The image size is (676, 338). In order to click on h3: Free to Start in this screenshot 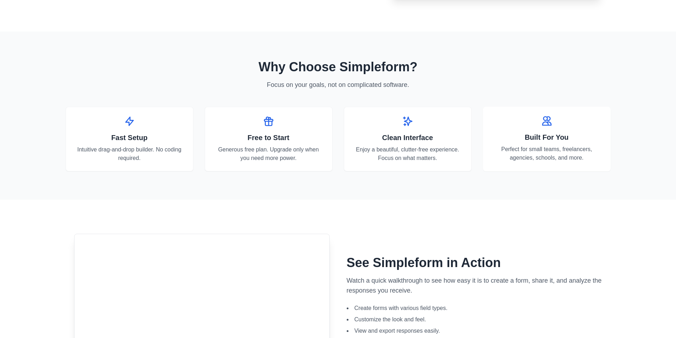, I will do `click(269, 138)`.